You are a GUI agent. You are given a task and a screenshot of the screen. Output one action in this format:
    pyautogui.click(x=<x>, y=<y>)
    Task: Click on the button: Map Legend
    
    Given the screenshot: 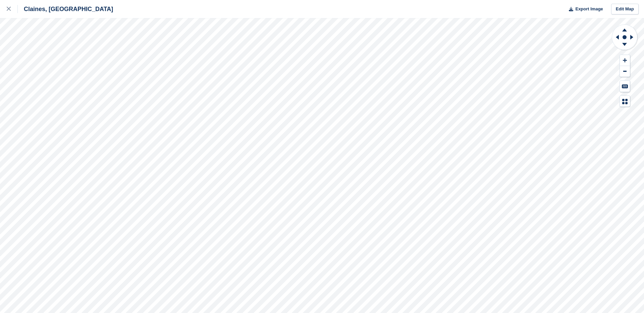 What is the action you would take?
    pyautogui.click(x=625, y=101)
    